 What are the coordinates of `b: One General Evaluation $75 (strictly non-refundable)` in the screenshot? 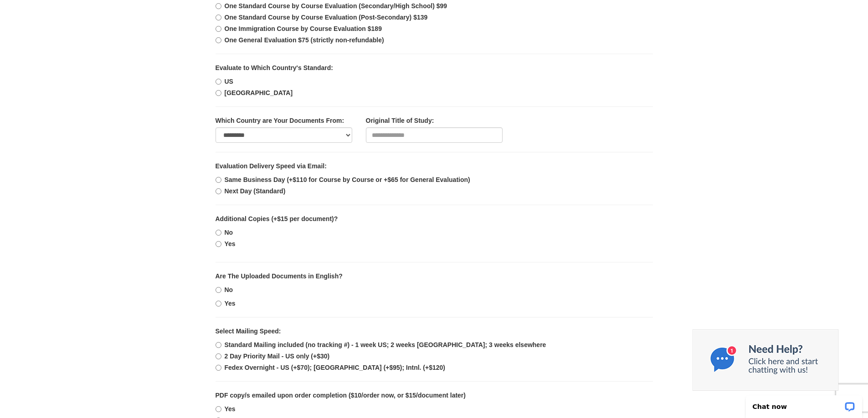 It's located at (304, 40).